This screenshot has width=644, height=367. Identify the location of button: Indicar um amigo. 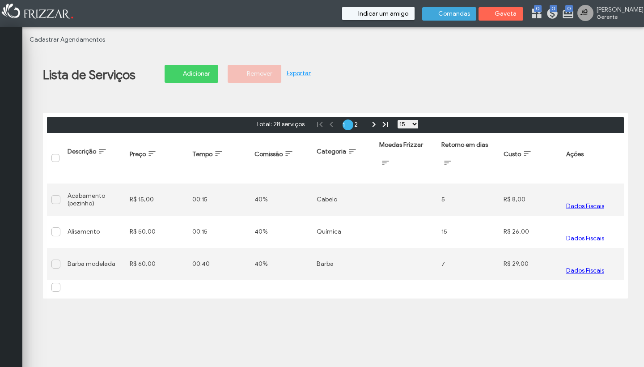
(378, 13).